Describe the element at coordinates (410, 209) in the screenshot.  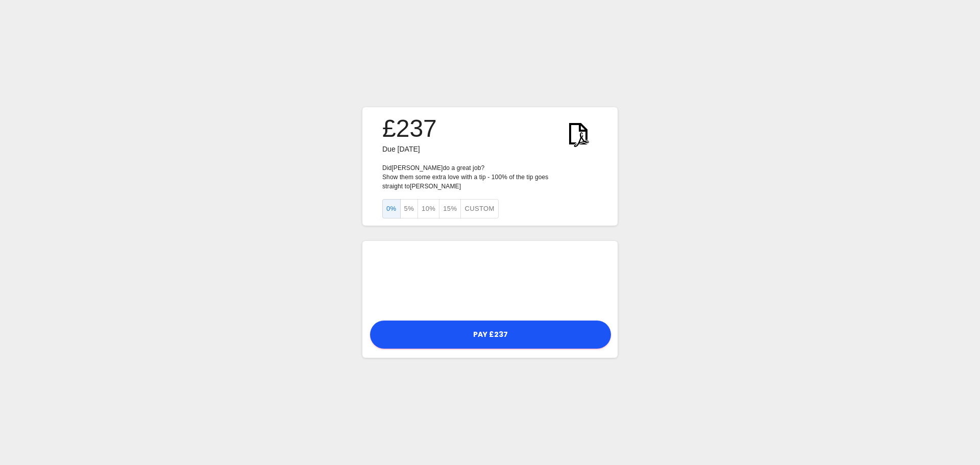
I see `button: 5%` at that location.